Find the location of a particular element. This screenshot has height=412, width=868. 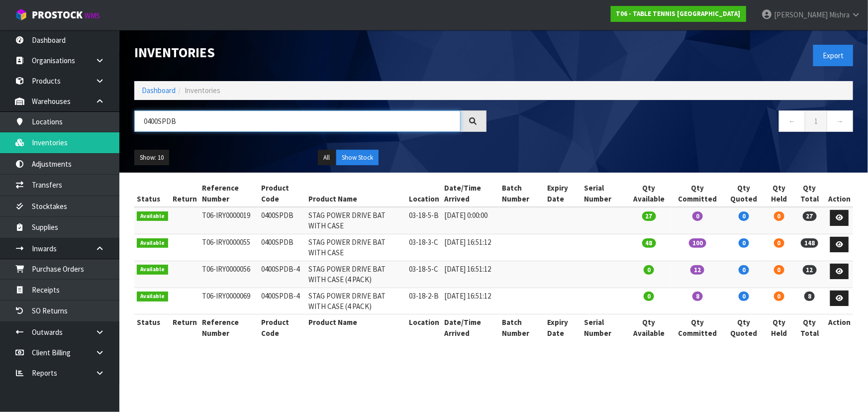

td: T06-IRY0000056 is located at coordinates (230, 274).